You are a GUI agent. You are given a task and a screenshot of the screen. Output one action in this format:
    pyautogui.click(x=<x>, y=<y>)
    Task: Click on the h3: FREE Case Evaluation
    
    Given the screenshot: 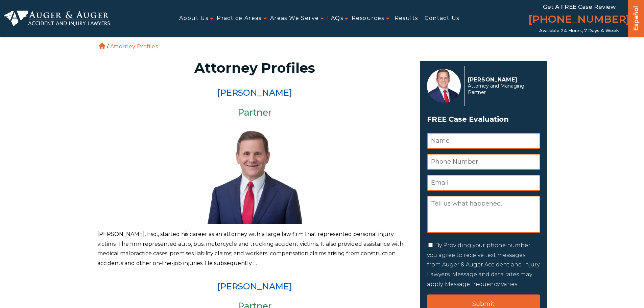 What is the action you would take?
    pyautogui.click(x=483, y=119)
    